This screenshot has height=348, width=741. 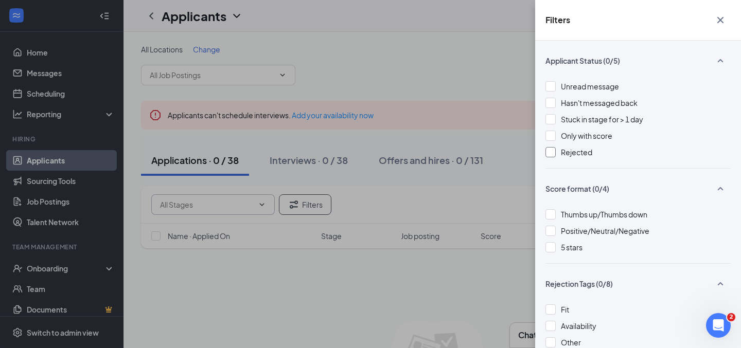 I want to click on span: Positive/Neutral/Negative, so click(x=605, y=231).